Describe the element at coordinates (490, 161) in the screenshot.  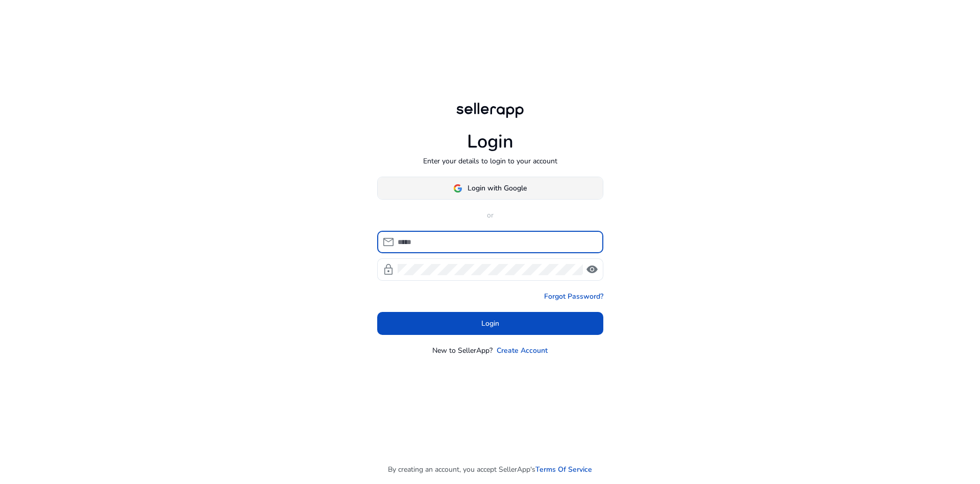
I see `p: Enter your details to login to your account` at that location.